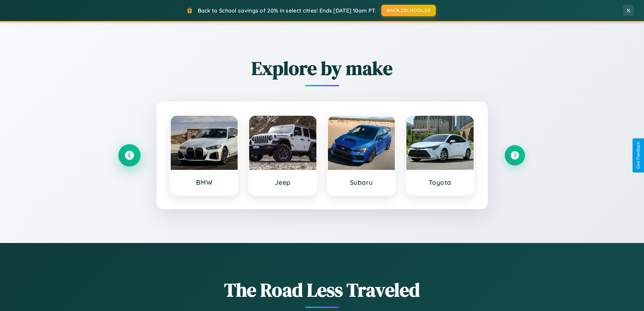 The image size is (644, 311). Describe the element at coordinates (408, 10) in the screenshot. I see `button: BACK2SCHOOL20` at that location.